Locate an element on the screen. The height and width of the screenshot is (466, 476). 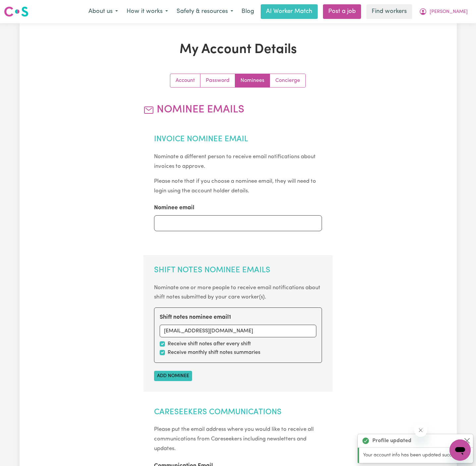
button: Add nominee is located at coordinates (173, 376).